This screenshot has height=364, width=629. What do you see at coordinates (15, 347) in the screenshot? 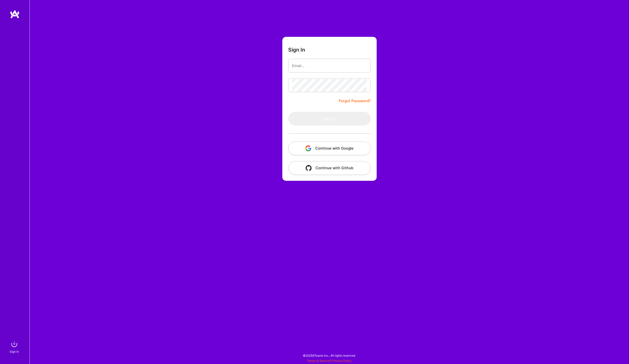
I see `a: sign inSign In` at bounding box center [15, 347].